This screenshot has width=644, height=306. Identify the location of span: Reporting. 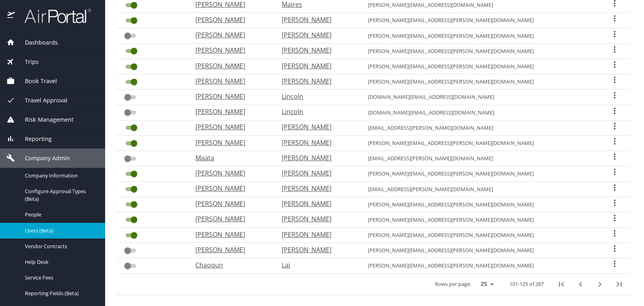
(33, 139).